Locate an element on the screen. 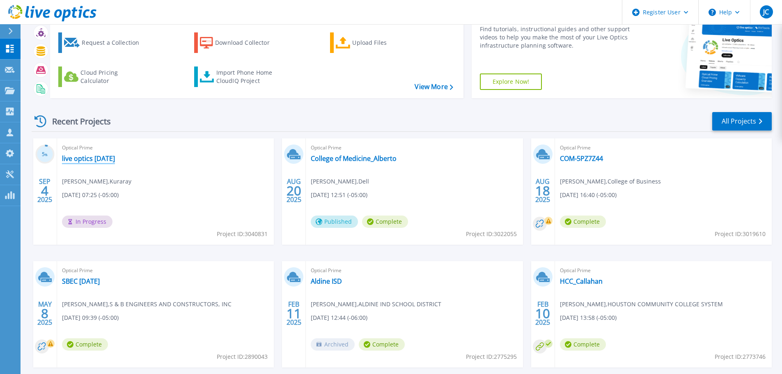  a: Upload Files is located at coordinates (376, 43).